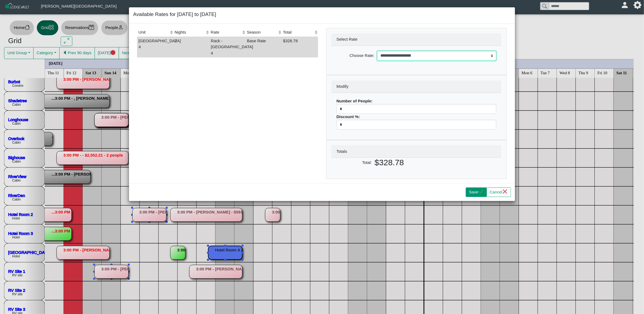  What do you see at coordinates (351, 164) in the screenshot?
I see `label: Total:` at bounding box center [351, 164].